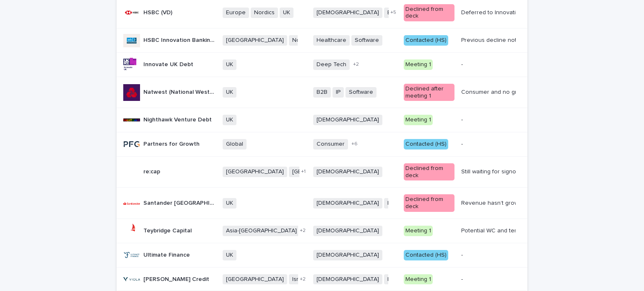 The height and width of the screenshot is (291, 644). I want to click on tr: Innovate UK DebtInnovate UK Debt UKDeep Tech+2Meeting 1-, so click(322, 65).